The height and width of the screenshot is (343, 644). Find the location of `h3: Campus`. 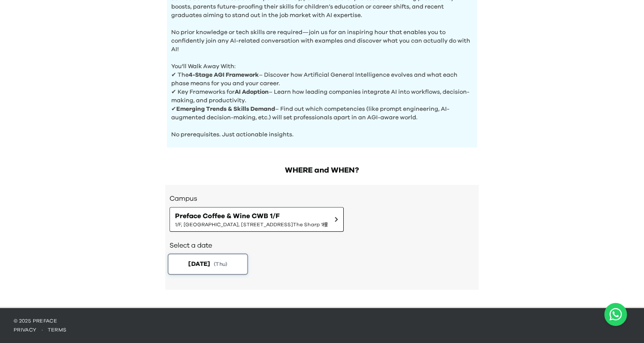

h3: Campus is located at coordinates (322, 199).